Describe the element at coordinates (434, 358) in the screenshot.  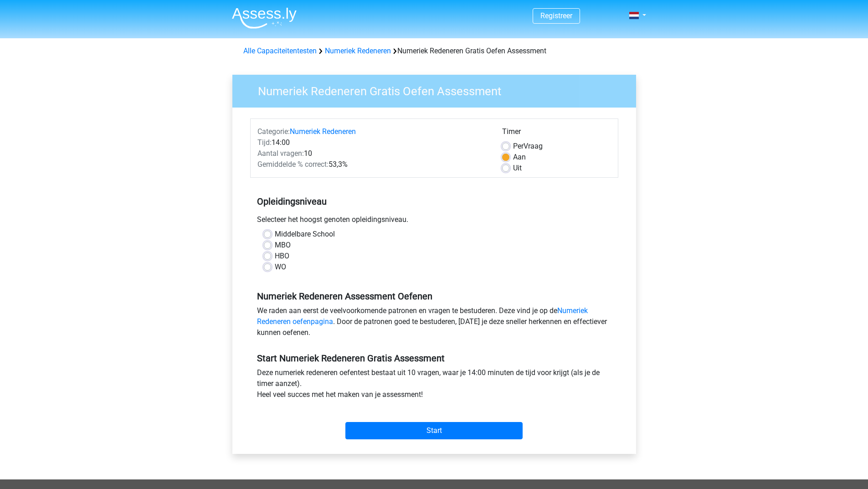
I see `h5: Start Numeriek Redeneren Gratis Assessment` at that location.